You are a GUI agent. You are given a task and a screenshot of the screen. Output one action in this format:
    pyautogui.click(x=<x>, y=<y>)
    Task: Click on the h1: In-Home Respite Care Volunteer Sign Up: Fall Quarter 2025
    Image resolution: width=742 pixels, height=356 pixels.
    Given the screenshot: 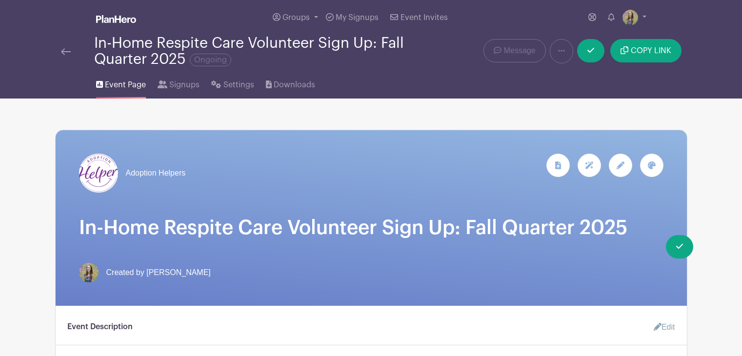 What is the action you would take?
    pyautogui.click(x=371, y=228)
    